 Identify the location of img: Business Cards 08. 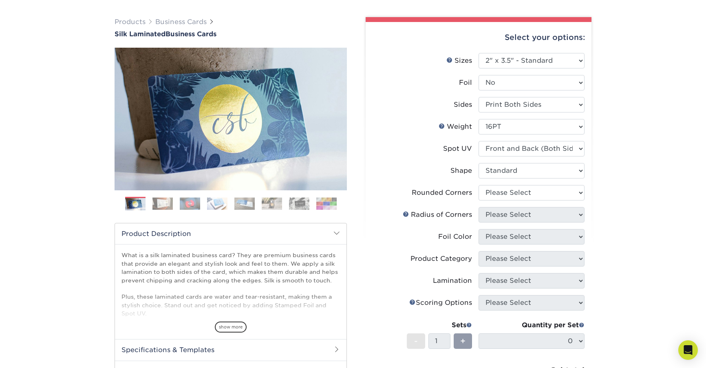
(326, 203).